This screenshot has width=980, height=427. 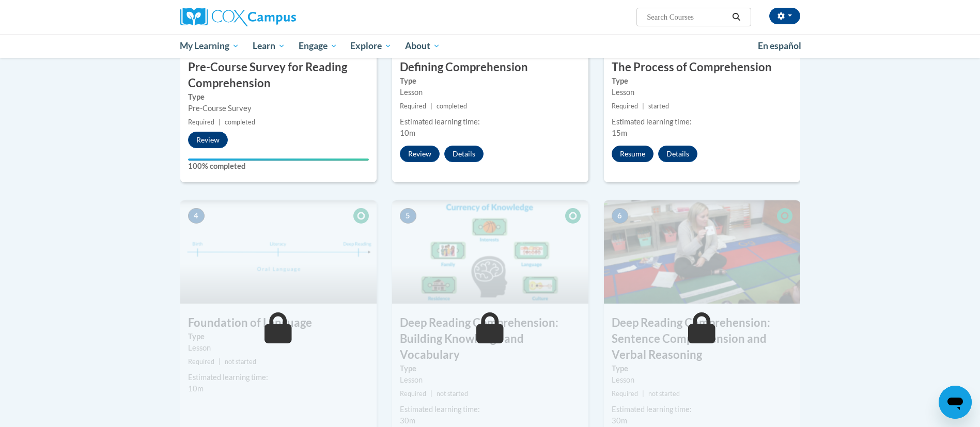 What do you see at coordinates (736, 17) in the screenshot?
I see `button: Search` at bounding box center [736, 17].